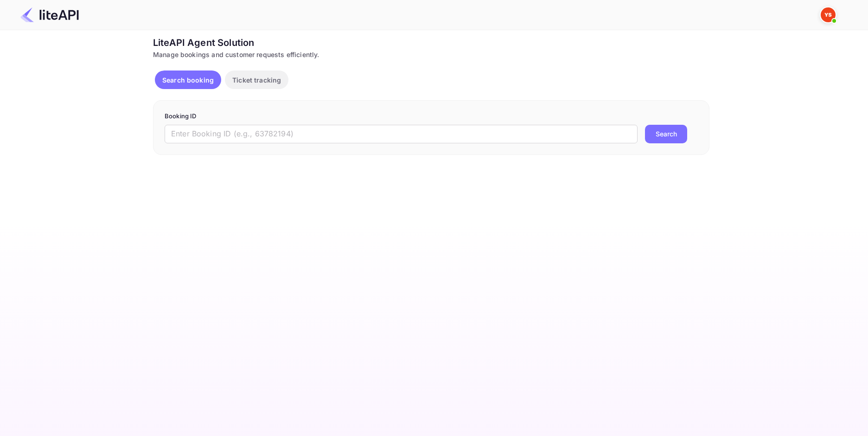 The image size is (868, 436). I want to click on input: Enter Booking ID (e.g., 63782194), so click(401, 134).